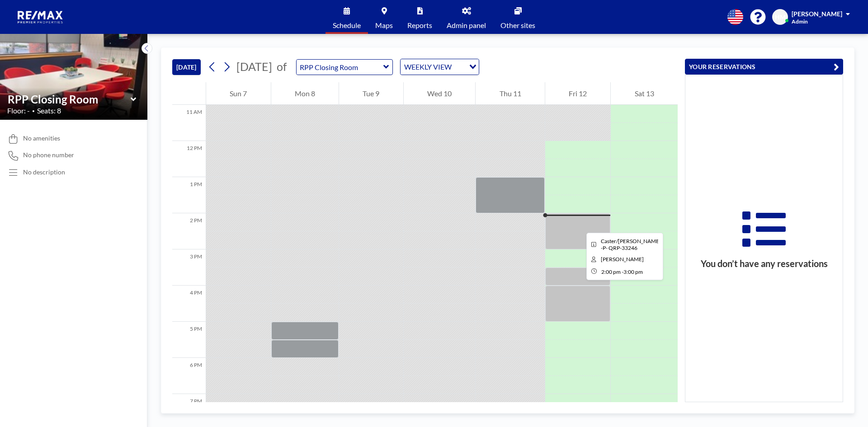 Image resolution: width=868 pixels, height=427 pixels. Describe the element at coordinates (48, 155) in the screenshot. I see `span: No phone number` at that location.